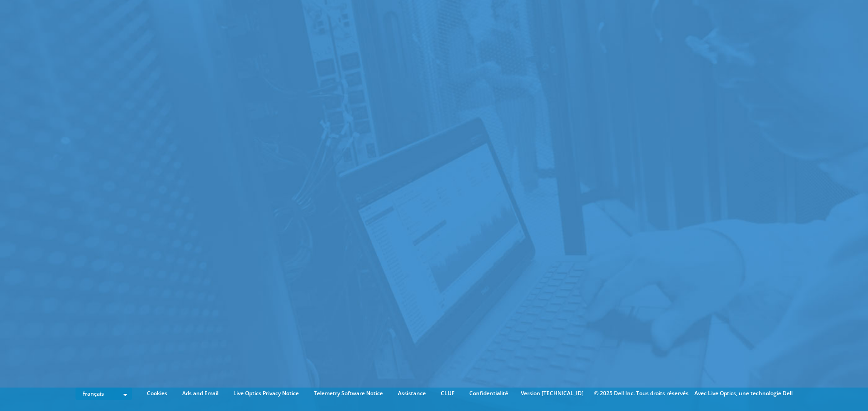 The height and width of the screenshot is (411, 868). What do you see at coordinates (447, 394) in the screenshot?
I see `a: CLUF` at bounding box center [447, 394].